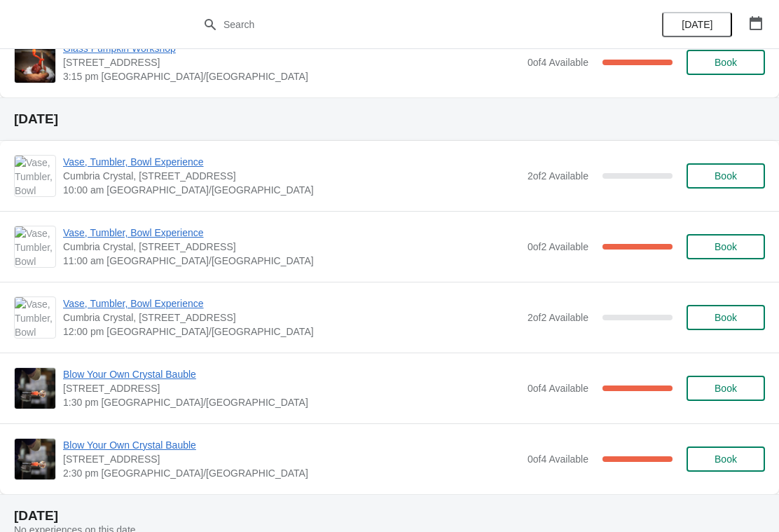 The width and height of the screenshot is (779, 532). I want to click on input: Search, so click(404, 25).